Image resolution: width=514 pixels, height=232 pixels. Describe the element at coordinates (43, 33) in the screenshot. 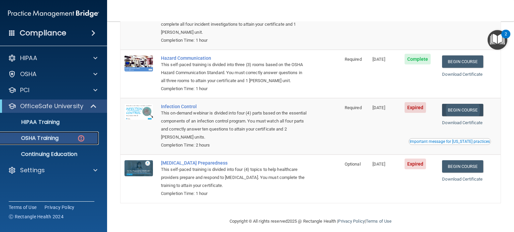

I see `h4: Compliance` at that location.